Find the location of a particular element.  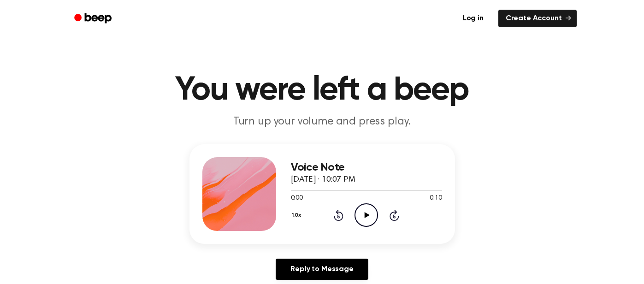

a: Log in is located at coordinates (473, 18).